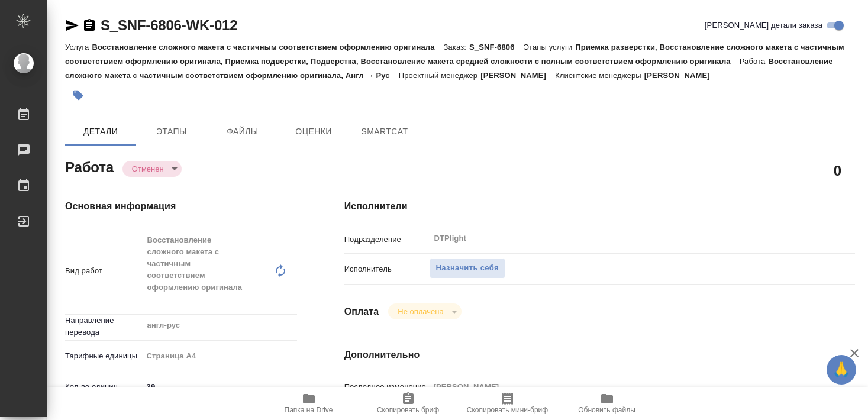 This screenshot has height=420, width=868. Describe the element at coordinates (313, 132) in the screenshot. I see `span: Оценки` at that location.